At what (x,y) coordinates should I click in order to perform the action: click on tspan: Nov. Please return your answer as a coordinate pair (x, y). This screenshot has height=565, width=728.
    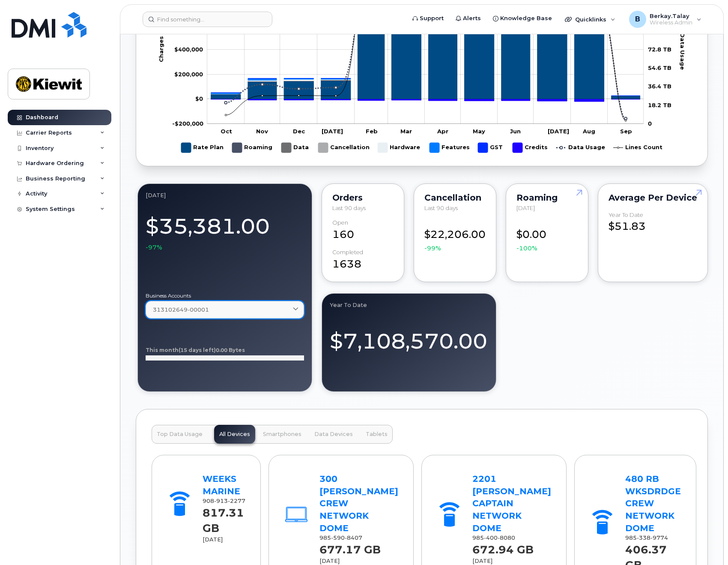
    Looking at the image, I should click on (262, 130).